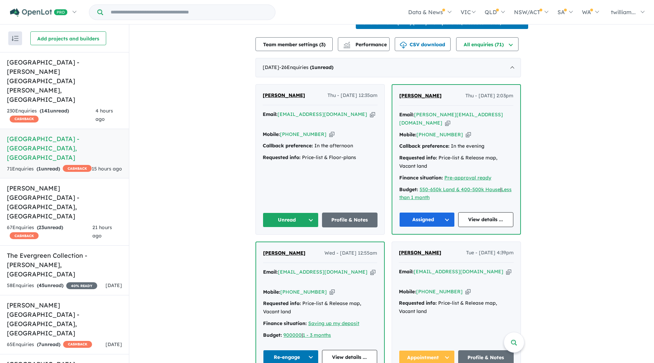  What do you see at coordinates (456, 146) in the screenshot?
I see `div: In the evening` at bounding box center [456, 146].